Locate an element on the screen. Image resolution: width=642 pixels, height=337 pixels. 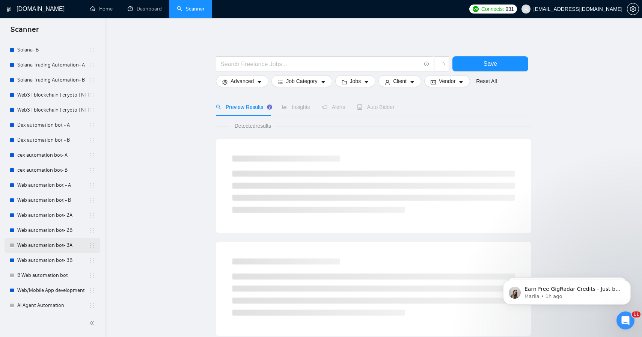
span: Job Category is located at coordinates (301, 81).